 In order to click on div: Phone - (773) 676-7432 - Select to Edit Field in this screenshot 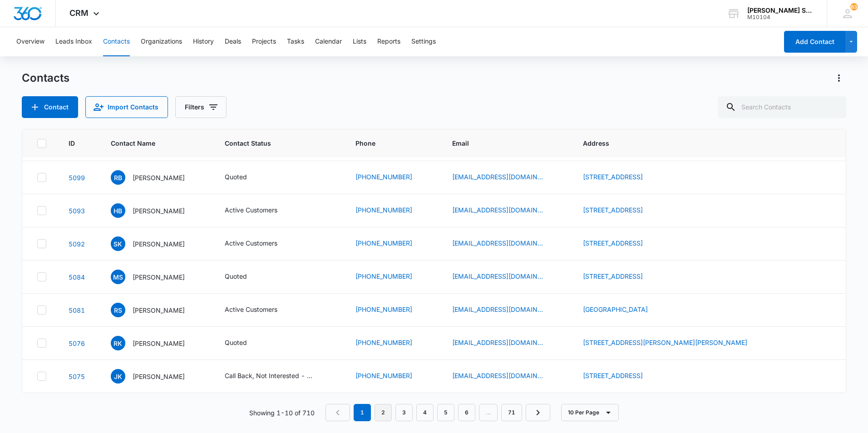, I will do `click(392, 210)`.